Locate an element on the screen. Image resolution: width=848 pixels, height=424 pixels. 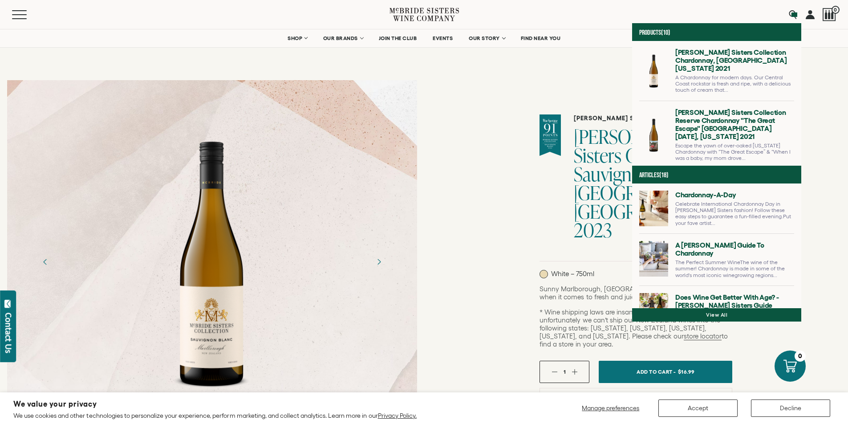
li: Members enjoy 10% off or more. or to unlock savings. is located at coordinates (636, 395).